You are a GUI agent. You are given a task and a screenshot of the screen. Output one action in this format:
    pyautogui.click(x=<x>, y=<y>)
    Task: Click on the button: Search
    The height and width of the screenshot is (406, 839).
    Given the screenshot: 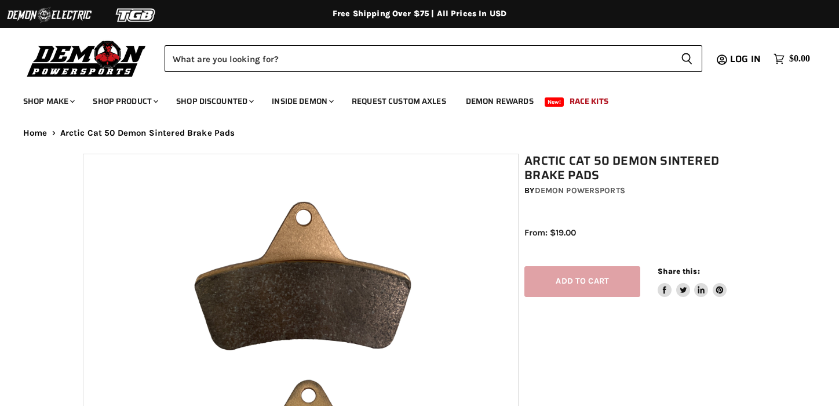 What is the action you would take?
    pyautogui.click(x=687, y=59)
    